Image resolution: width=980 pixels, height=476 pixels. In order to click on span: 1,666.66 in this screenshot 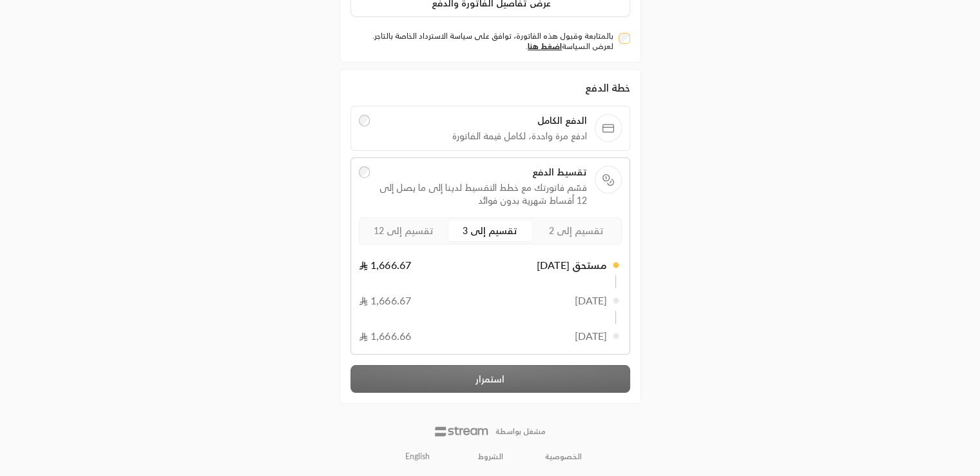, I will do `click(385, 336)`.